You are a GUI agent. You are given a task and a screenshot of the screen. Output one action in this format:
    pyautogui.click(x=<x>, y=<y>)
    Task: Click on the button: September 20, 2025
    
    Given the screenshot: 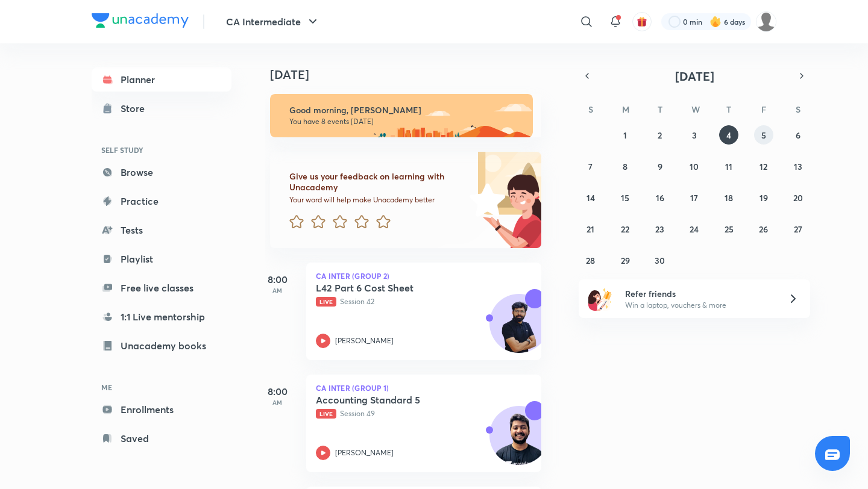 What is the action you would take?
    pyautogui.click(x=798, y=197)
    